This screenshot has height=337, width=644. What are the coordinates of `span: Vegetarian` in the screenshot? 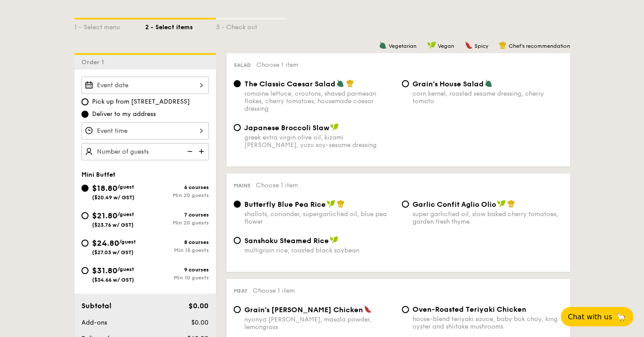 It's located at (402, 46).